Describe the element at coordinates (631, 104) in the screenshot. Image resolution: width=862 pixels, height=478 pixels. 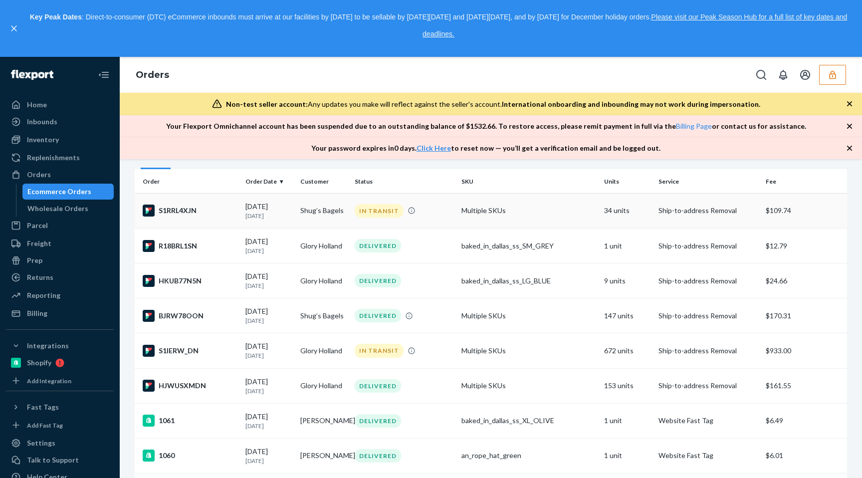
I see `span: International onboarding and inbounding may not work during impersonation.` at that location.